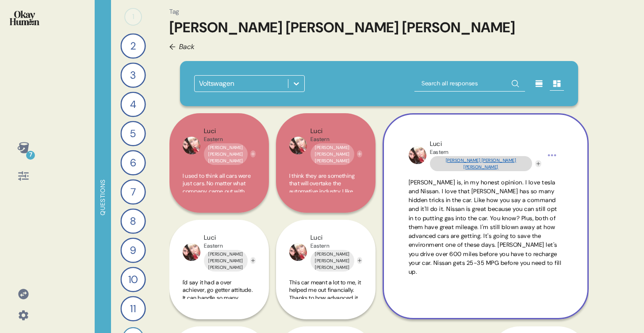 The width and height of the screenshot is (644, 333). What do you see at coordinates (470, 84) in the screenshot?
I see `input: Search all responses` at bounding box center [470, 84].